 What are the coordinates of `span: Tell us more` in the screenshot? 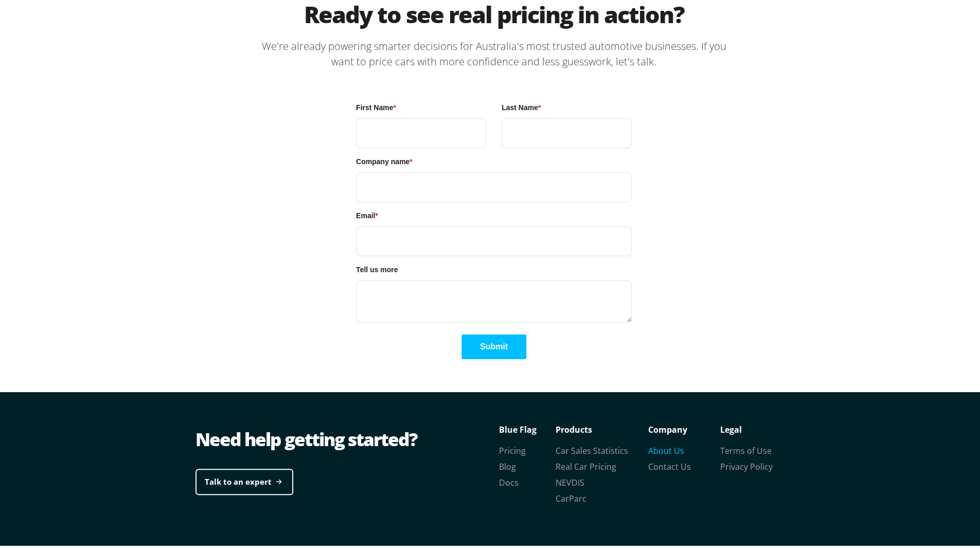 It's located at (376, 267).